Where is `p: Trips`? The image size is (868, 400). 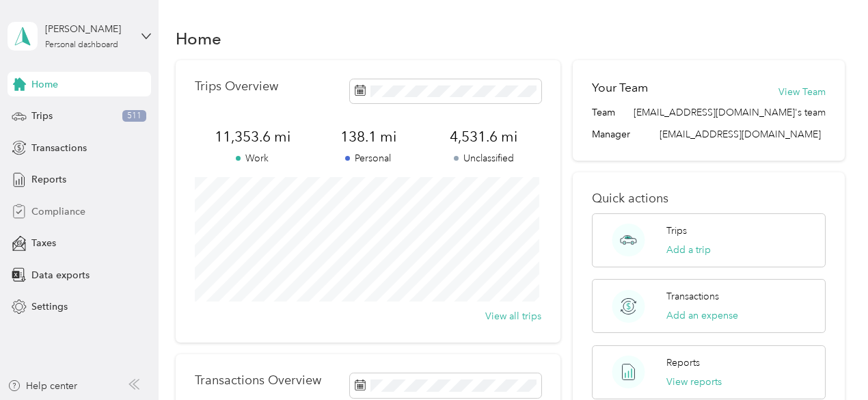
p: Trips is located at coordinates (676, 231).